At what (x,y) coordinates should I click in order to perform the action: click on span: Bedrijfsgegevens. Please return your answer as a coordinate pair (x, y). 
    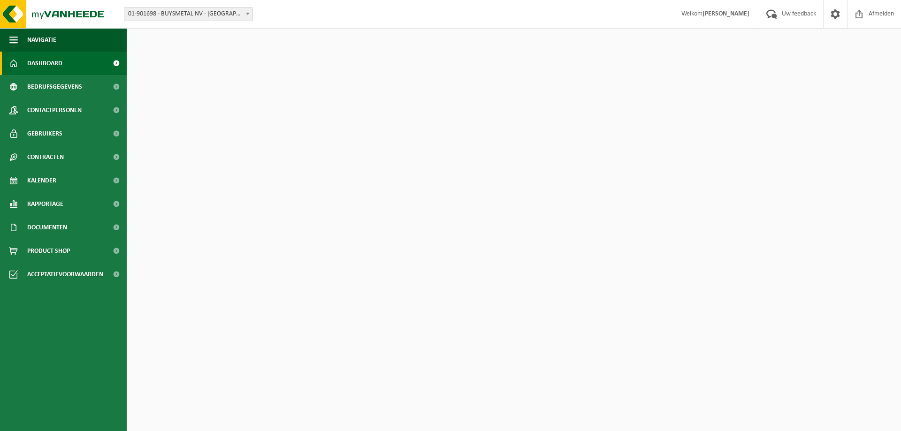
    Looking at the image, I should click on (54, 87).